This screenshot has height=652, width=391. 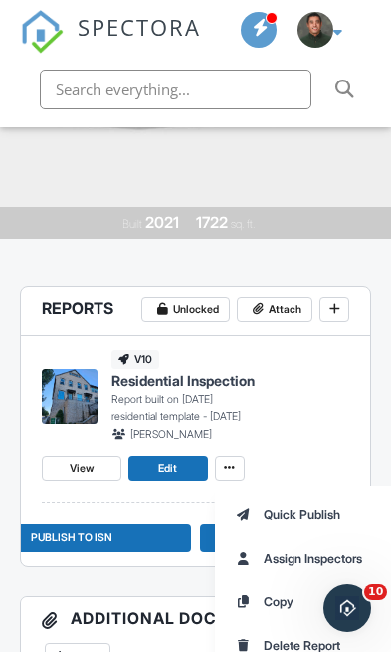 I want to click on a: SPECTORA, so click(x=110, y=48).